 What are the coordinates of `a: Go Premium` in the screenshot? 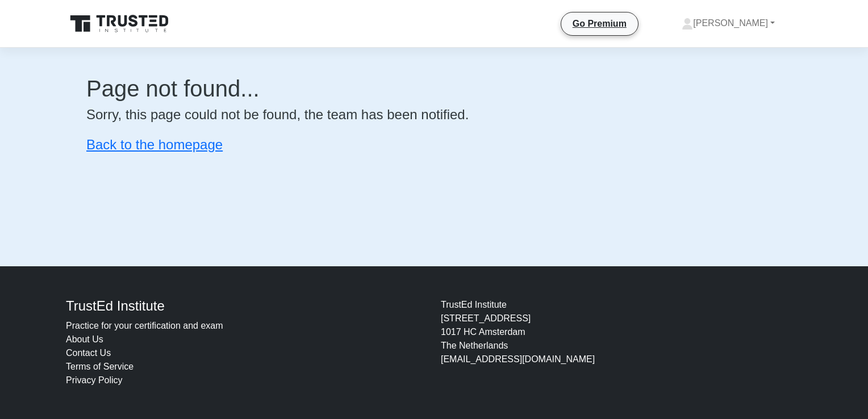 It's located at (600, 23).